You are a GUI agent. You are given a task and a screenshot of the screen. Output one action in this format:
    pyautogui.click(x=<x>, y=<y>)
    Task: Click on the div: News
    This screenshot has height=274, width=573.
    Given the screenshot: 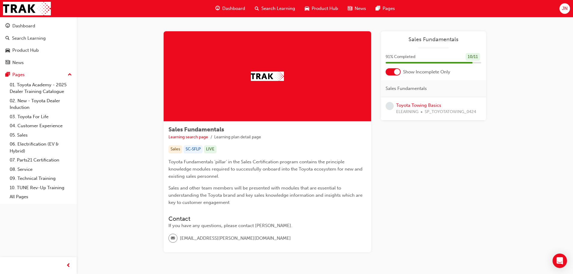 What is the action you would take?
    pyautogui.click(x=18, y=63)
    